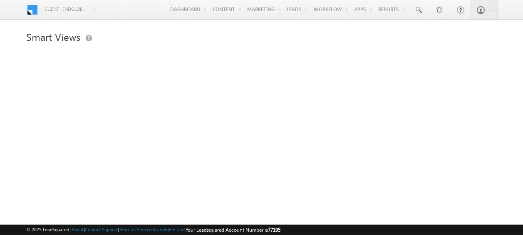  What do you see at coordinates (168, 229) in the screenshot?
I see `a: Acceptable Use` at bounding box center [168, 229].